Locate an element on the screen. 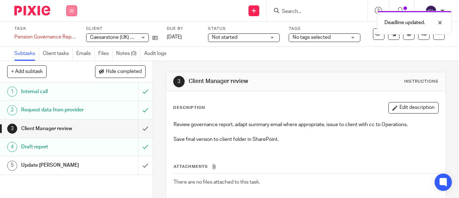 The width and height of the screenshot is (459, 198). span: Not started is located at coordinates (225, 37).